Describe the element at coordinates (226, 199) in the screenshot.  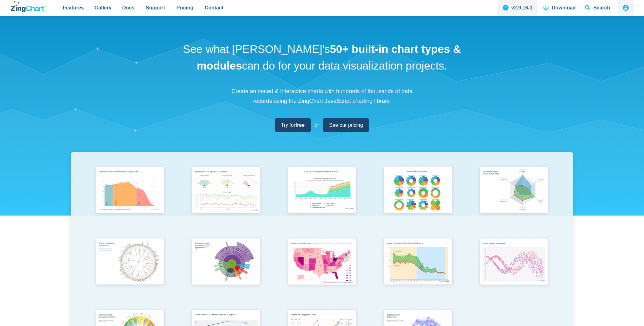
I see `a: Responsive Live Update Dashboard` at that location.